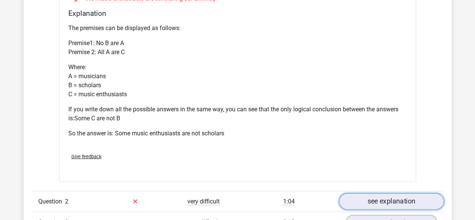  I want to click on span: Give feedback, so click(86, 156).